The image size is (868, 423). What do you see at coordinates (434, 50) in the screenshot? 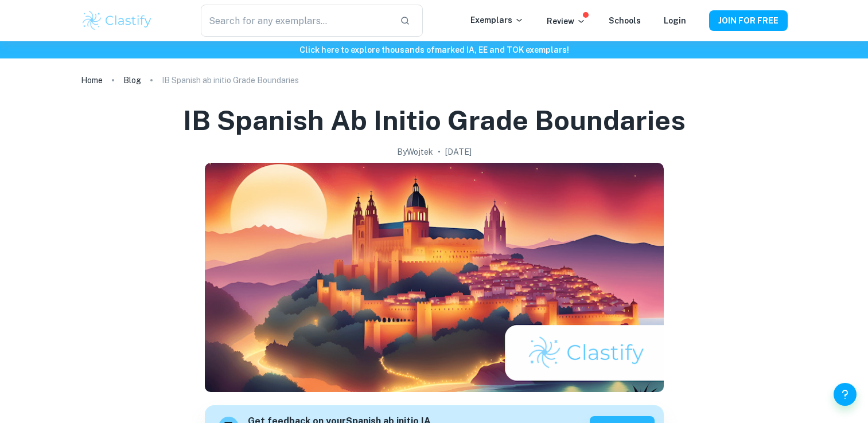
I see `h6: Click here to explore thousands of marked IA, EE and TOK exemplars !` at bounding box center [434, 50].